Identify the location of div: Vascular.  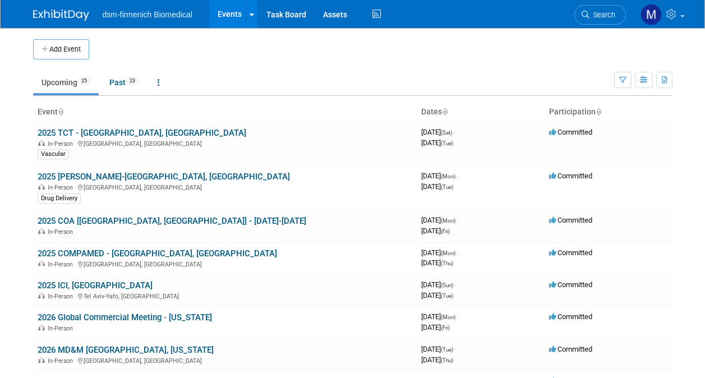
(53, 154).